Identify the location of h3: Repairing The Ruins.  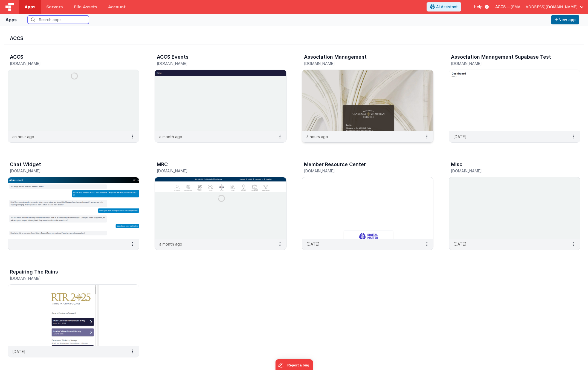
(34, 272).